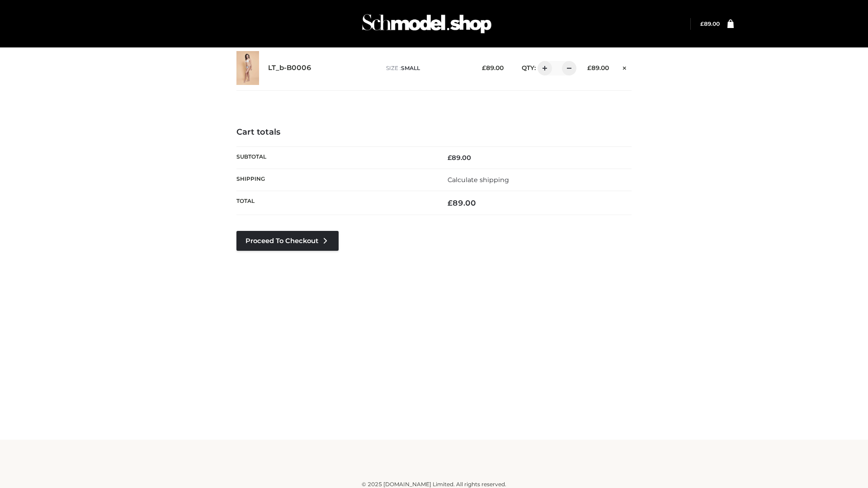  I want to click on a: Calculate shipping, so click(478, 180).